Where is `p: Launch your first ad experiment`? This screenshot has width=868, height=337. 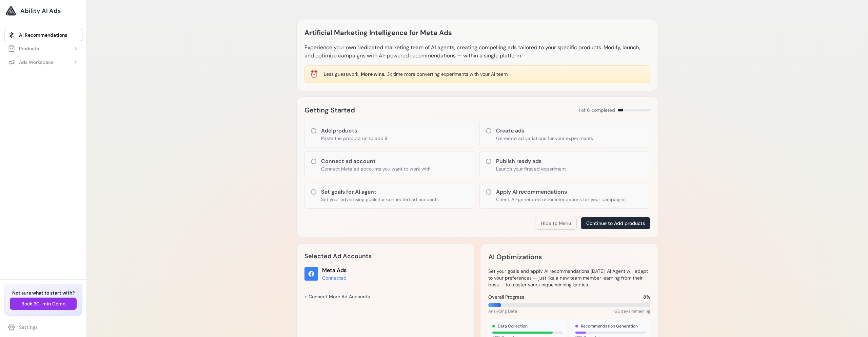
p: Launch your first ad experiment is located at coordinates (531, 169).